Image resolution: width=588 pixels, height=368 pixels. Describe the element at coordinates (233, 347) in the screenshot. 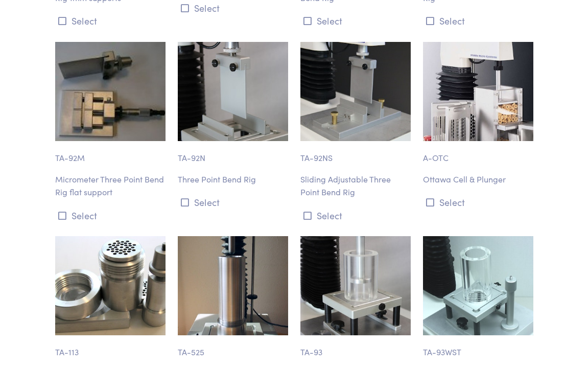

I see `p: TA-525` at that location.